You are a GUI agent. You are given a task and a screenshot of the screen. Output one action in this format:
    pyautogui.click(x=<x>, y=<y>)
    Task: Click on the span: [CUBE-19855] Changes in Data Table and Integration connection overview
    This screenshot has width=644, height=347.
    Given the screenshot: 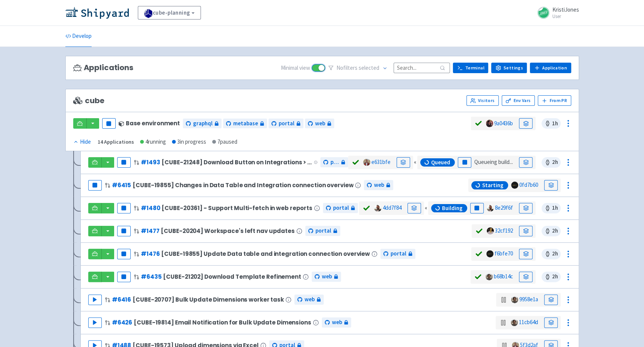 What is the action you would take?
    pyautogui.click(x=243, y=185)
    